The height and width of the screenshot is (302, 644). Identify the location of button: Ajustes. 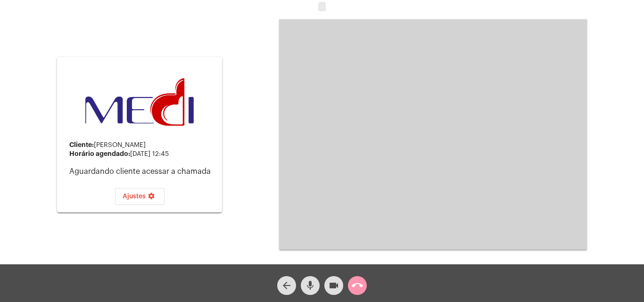
(140, 197).